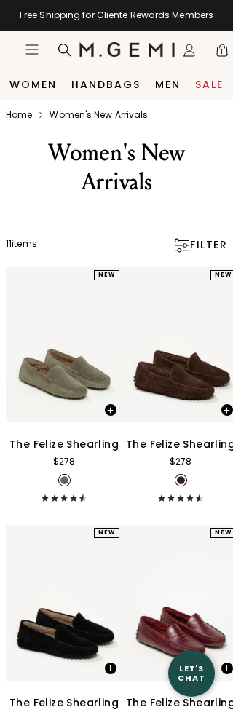 This screenshot has width=233, height=715. Describe the element at coordinates (32, 50) in the screenshot. I see `button: Open site menu` at that location.